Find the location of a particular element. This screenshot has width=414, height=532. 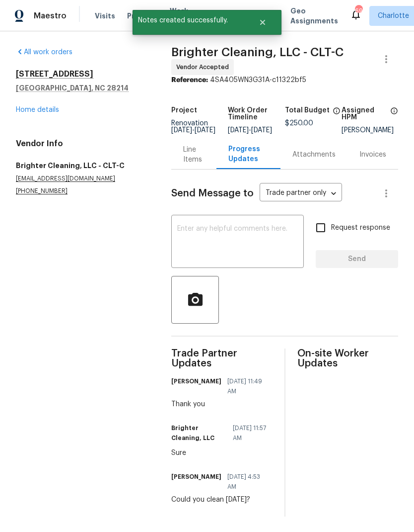

span: On-site Worker Updates is located at coordinates (347, 358).